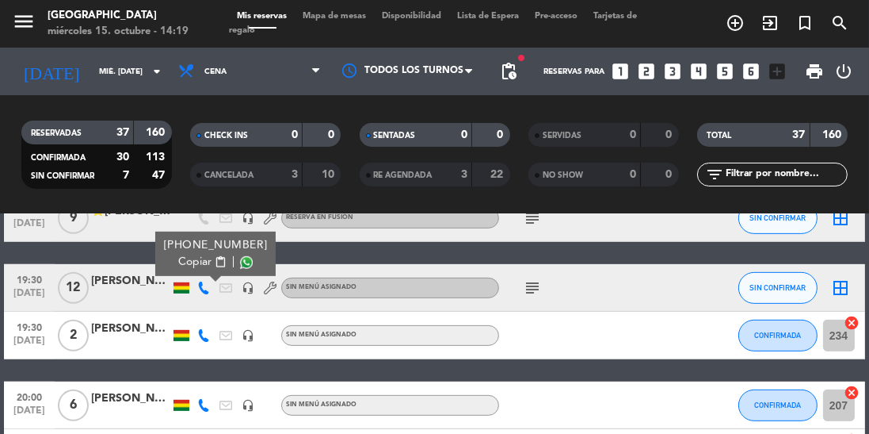 The width and height of the screenshot is (869, 434). I want to click on div: miércoles 15. octubre - 14:19, so click(118, 32).